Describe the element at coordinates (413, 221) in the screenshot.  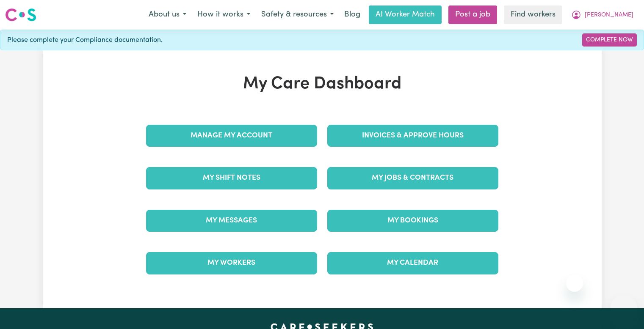
I see `a: My Bookings` at that location.